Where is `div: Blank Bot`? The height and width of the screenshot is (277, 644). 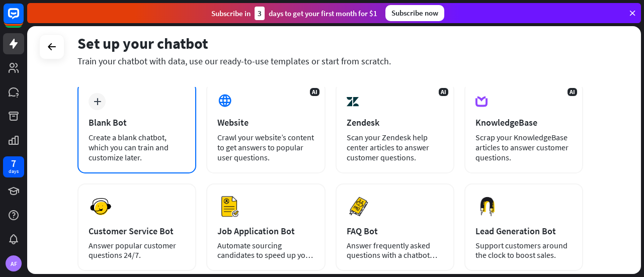
div: Blank Bot is located at coordinates (137, 122).